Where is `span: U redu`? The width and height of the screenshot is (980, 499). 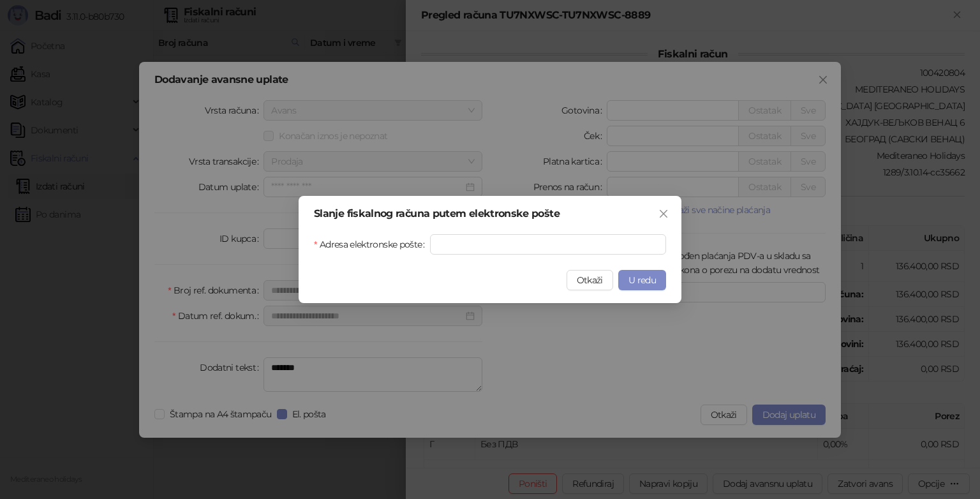 span: U redu is located at coordinates (642, 280).